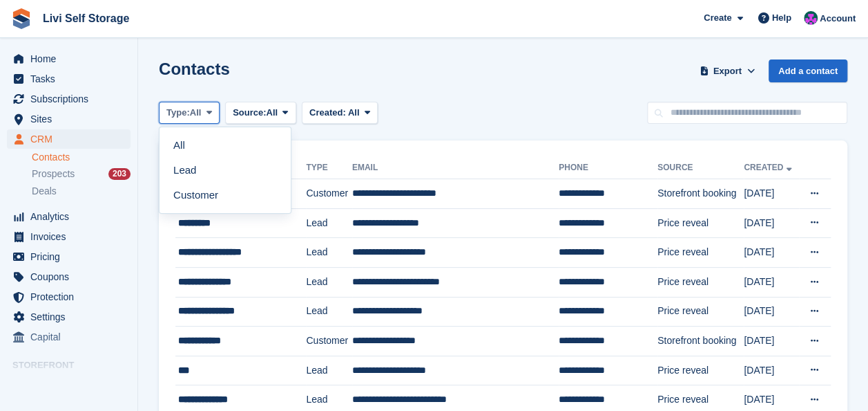 The width and height of the screenshot is (868, 411). Describe the element at coordinates (189, 113) in the screenshot. I see `button: Type: All` at that location.